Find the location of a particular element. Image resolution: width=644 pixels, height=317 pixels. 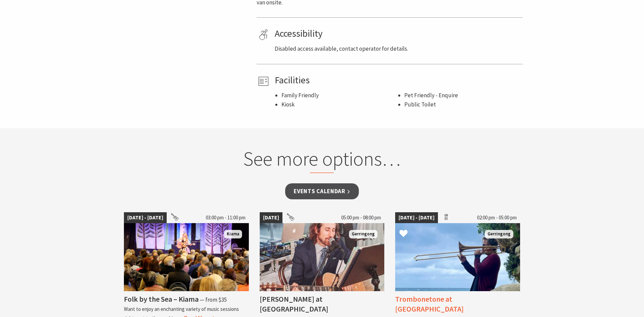

li: Kiosk is located at coordinates (340, 105).